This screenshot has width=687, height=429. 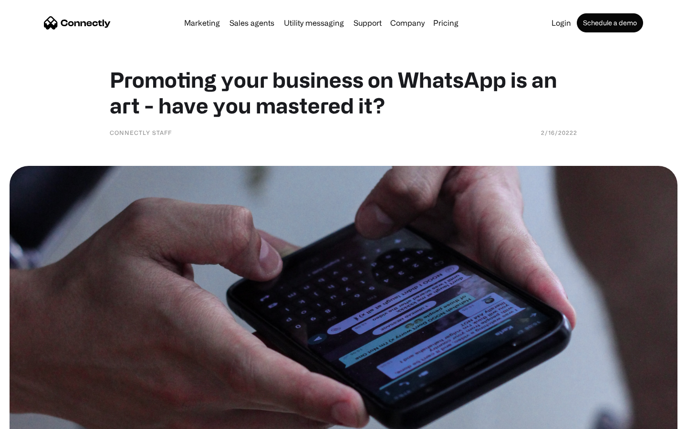 What do you see at coordinates (561, 23) in the screenshot?
I see `a: Login` at bounding box center [561, 23].